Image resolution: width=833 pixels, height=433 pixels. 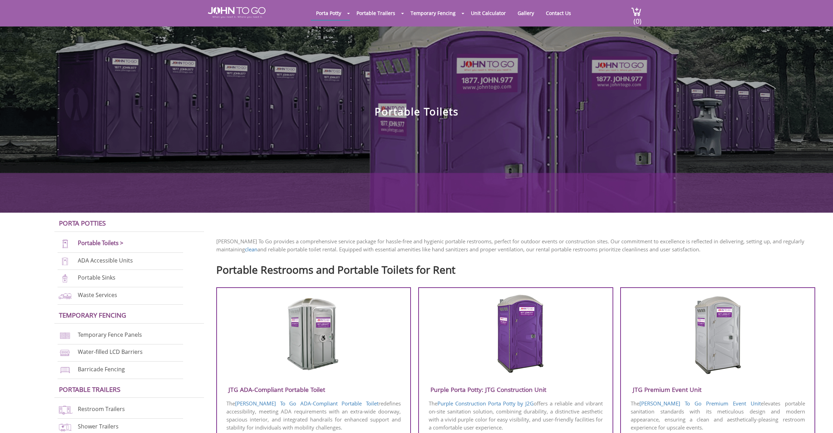 What do you see at coordinates (520, 268) in the screenshot?
I see `h2: Portable Restrooms and Portable Toilets for Rent` at bounding box center [520, 268].